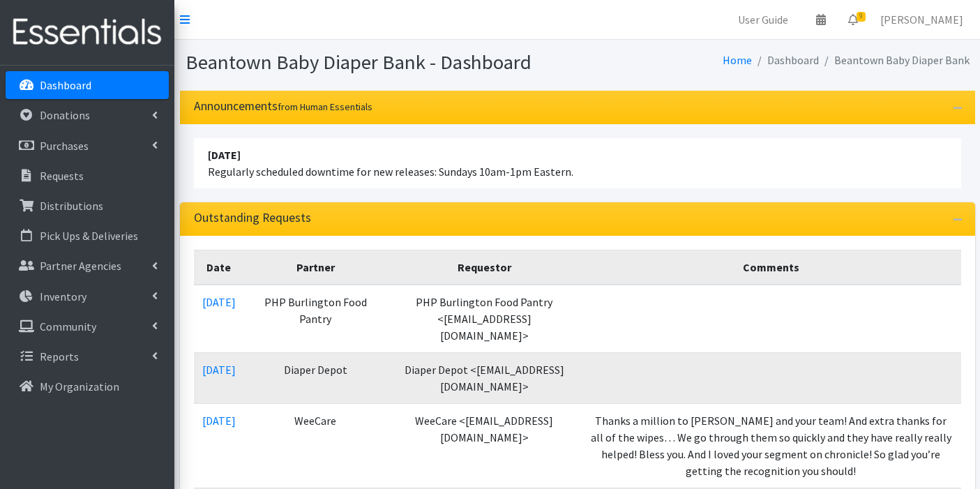 The height and width of the screenshot is (489, 980). What do you see at coordinates (316, 267) in the screenshot?
I see `th: Partner` at bounding box center [316, 267].